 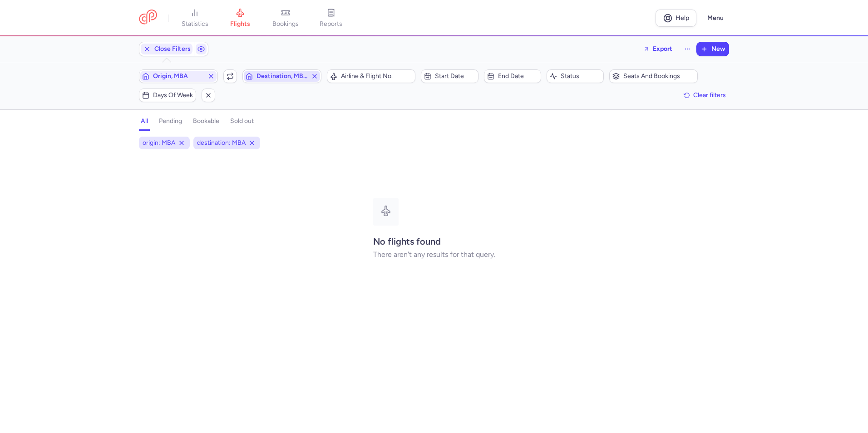 I want to click on span: Status, so click(x=581, y=76).